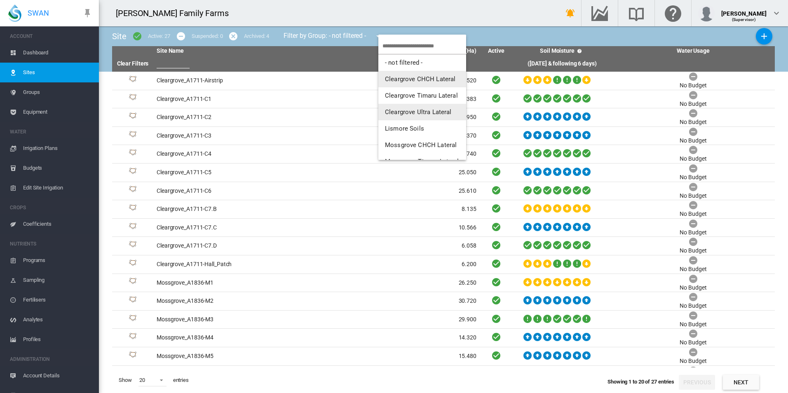 This screenshot has height=393, width=788. I want to click on span: Cleargrove Ultra Lateral, so click(418, 112).